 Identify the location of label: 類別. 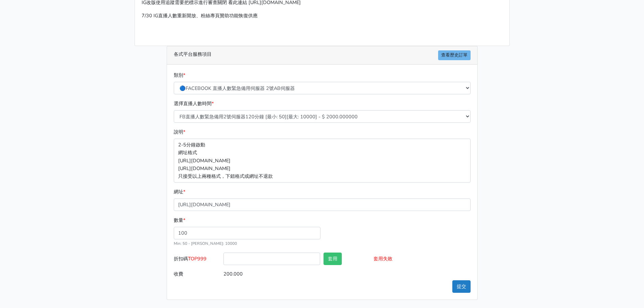
(179, 75).